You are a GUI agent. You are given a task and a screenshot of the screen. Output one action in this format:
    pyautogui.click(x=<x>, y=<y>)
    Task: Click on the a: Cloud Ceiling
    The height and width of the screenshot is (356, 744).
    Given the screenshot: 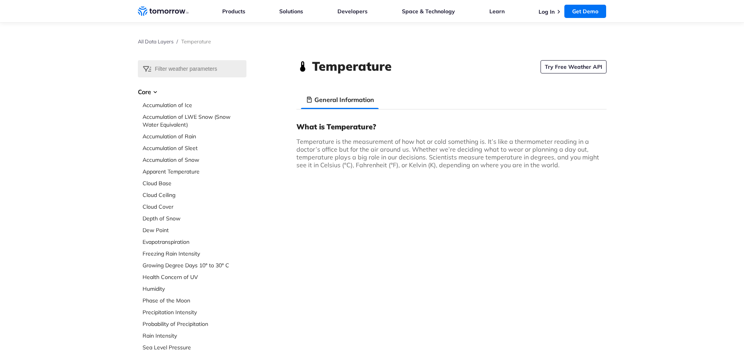 What is the action you would take?
    pyautogui.click(x=195, y=195)
    